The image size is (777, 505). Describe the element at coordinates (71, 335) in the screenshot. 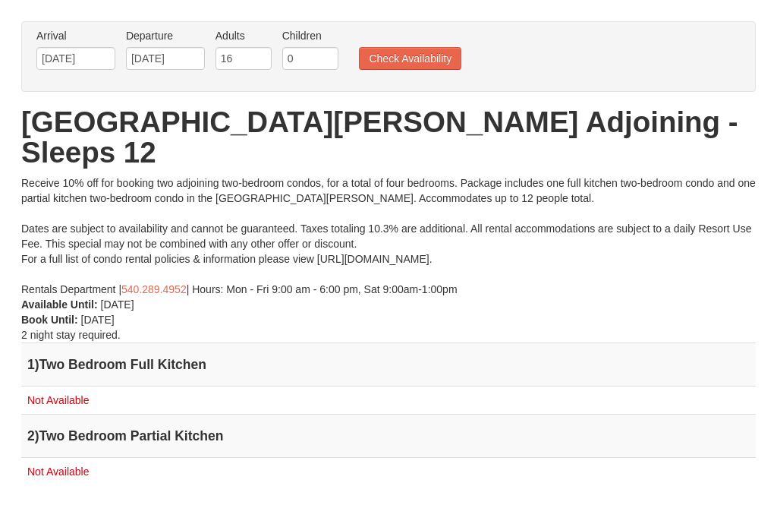

I see `span: 2 night stay required.` at that location.